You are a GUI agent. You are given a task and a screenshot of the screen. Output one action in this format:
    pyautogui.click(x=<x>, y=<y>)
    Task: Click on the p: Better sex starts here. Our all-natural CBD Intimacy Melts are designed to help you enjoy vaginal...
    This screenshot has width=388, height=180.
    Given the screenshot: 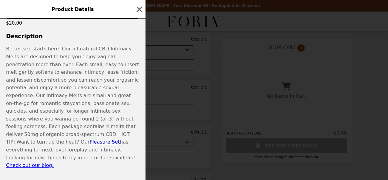 What is the action you would take?
    pyautogui.click(x=69, y=56)
    